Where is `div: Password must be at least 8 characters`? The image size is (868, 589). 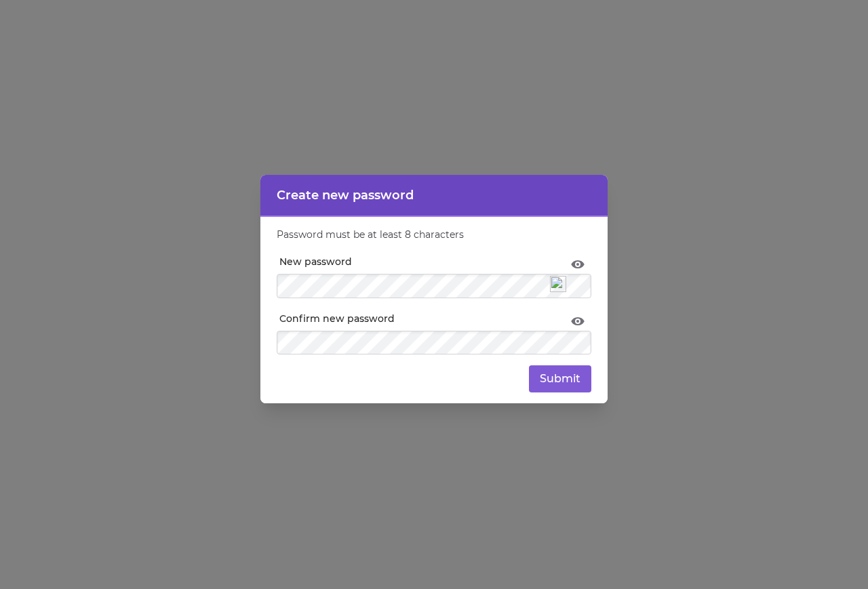 div: Password must be at least 8 characters is located at coordinates (434, 240).